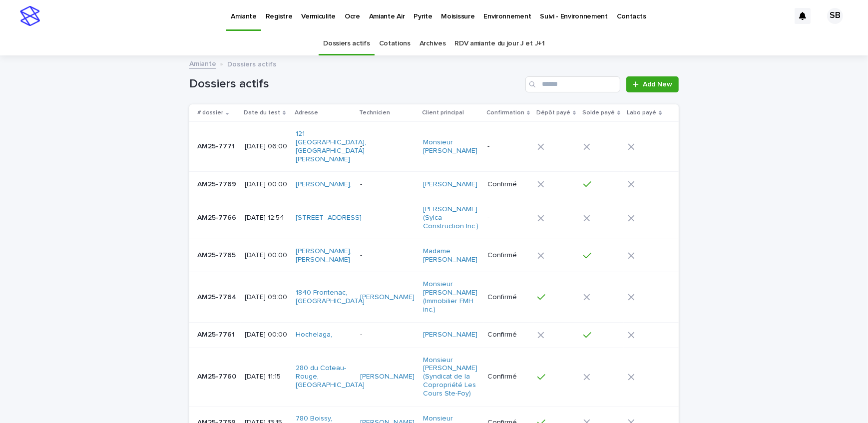 The height and width of the screenshot is (423, 868). What do you see at coordinates (217, 183) in the screenshot?
I see `p: AM25-7769` at bounding box center [217, 183].